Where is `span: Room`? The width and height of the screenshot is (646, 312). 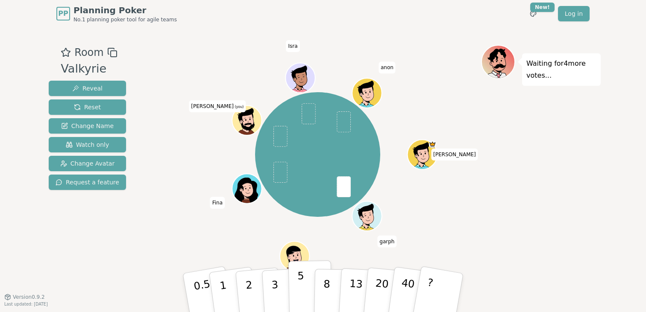 span: Room is located at coordinates (89, 53).